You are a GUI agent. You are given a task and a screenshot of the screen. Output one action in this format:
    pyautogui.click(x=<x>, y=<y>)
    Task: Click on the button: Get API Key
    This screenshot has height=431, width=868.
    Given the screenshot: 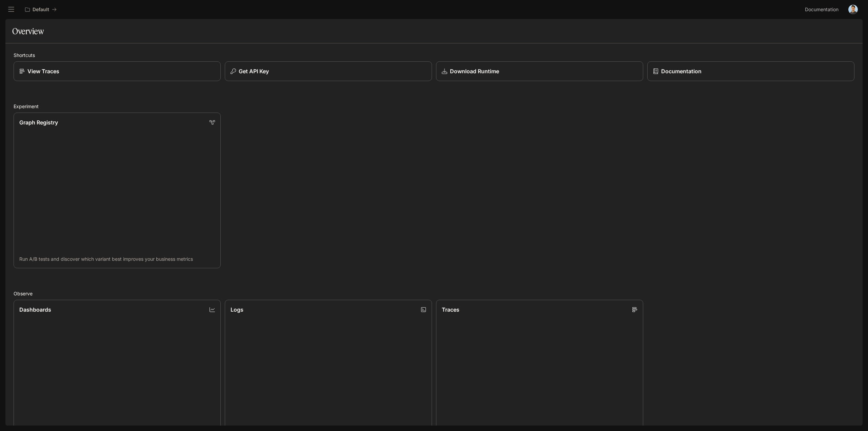 What is the action you would take?
    pyautogui.click(x=328, y=71)
    